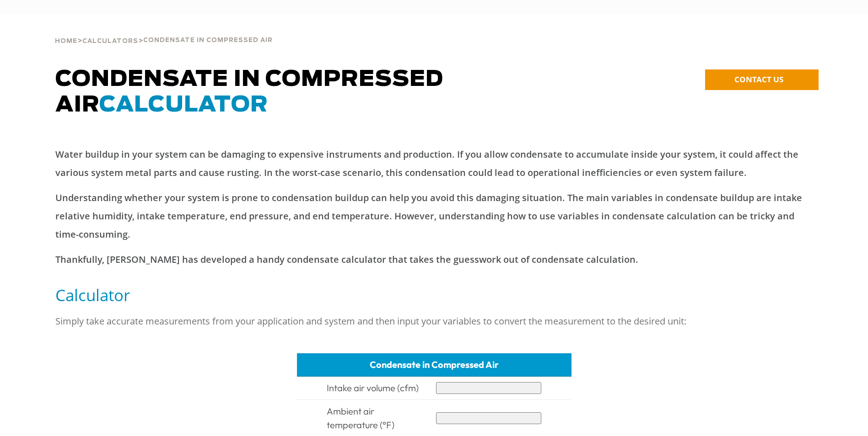  What do you see at coordinates (434, 164) in the screenshot?
I see `p: Water buildup in your system can be damaging to expensive instruments and production. If you allo...` at bounding box center [434, 164].